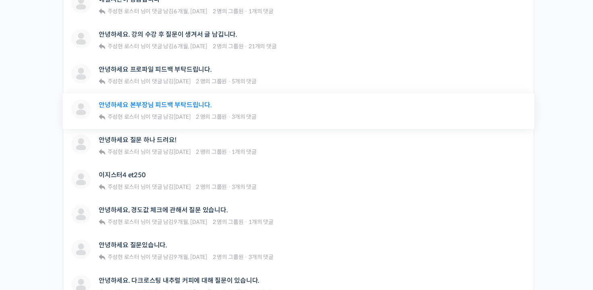 The width and height of the screenshot is (593, 290). What do you see at coordinates (122, 175) in the screenshot?
I see `a: 이지스터4 et250` at bounding box center [122, 175].